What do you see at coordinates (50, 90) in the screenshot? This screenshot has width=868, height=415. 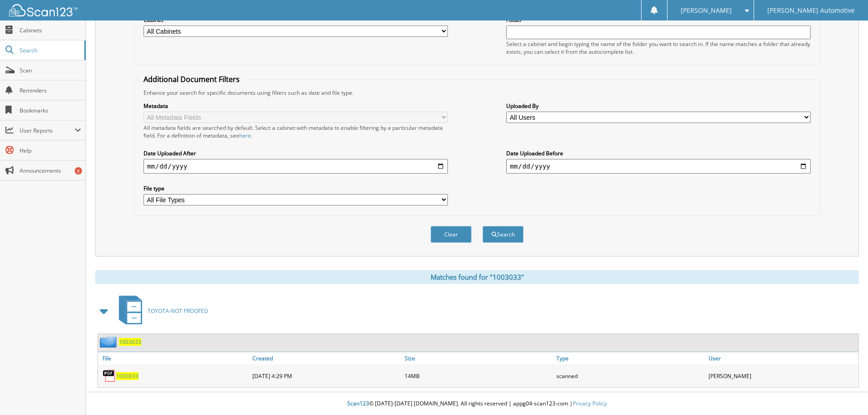 I see `span: Reminders` at bounding box center [50, 90].